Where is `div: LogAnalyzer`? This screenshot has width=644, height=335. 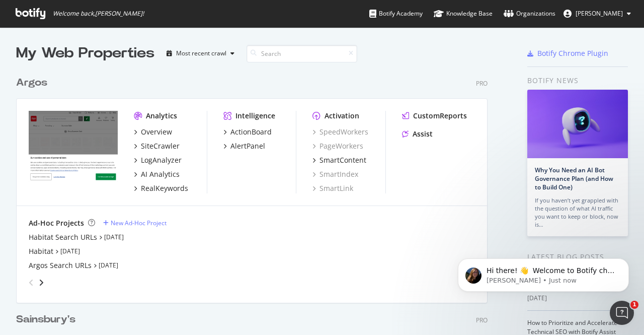
div: LogAnalyzer is located at coordinates (161, 160).